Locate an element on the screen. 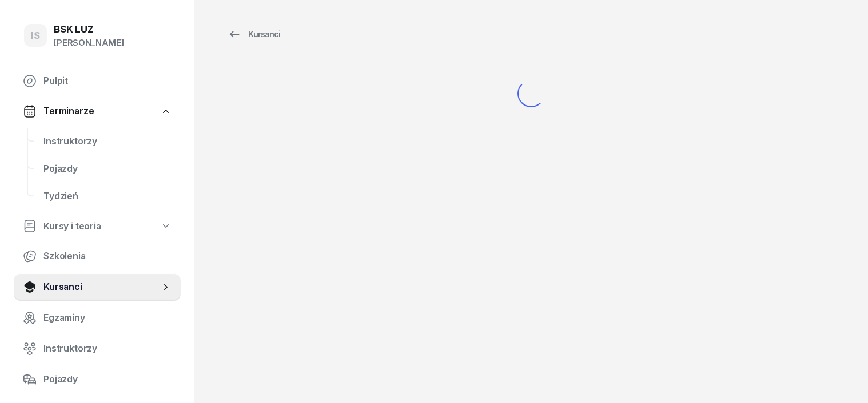 The width and height of the screenshot is (868, 403). span: Terminarze is located at coordinates (68, 111).